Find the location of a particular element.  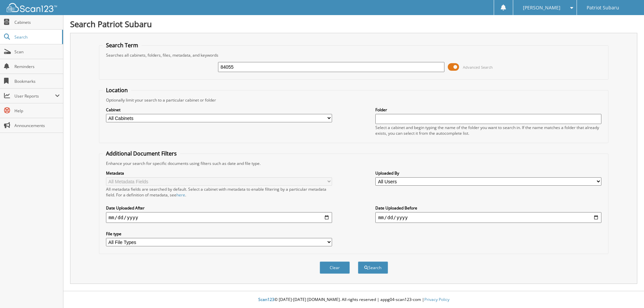

legend: Additional Document Filters is located at coordinates (141, 153).